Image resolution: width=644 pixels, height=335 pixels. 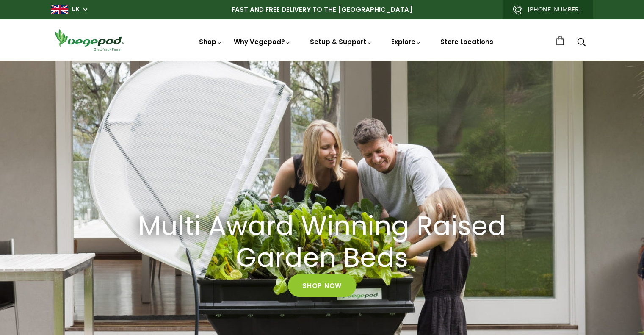 I want to click on a: Why Vegepod?, so click(x=262, y=42).